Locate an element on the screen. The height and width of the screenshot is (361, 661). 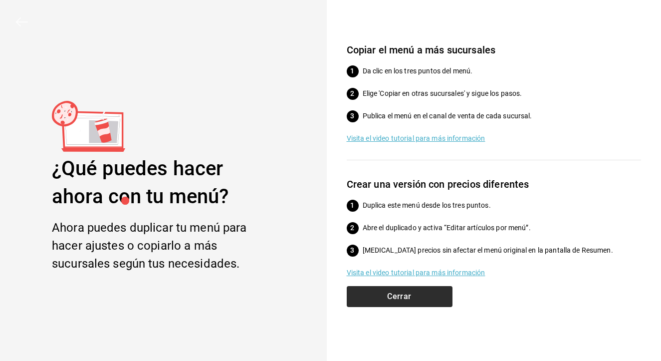
button: Cerrar is located at coordinates (400, 296).